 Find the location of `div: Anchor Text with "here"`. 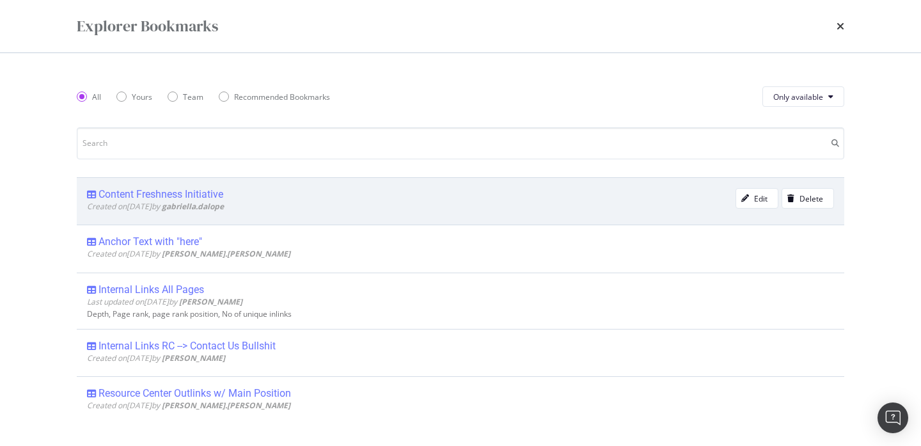

div: Anchor Text with "here" is located at coordinates (150, 242).